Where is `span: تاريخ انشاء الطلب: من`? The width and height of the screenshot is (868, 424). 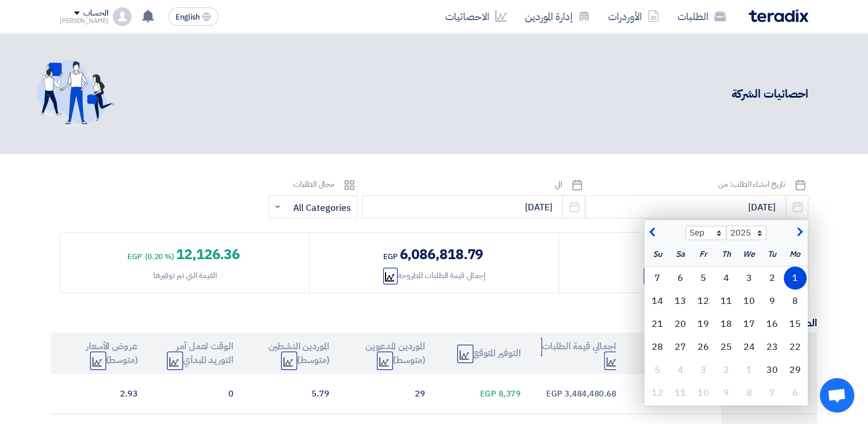
span: تاريخ انشاء الطلب: من is located at coordinates (752, 184).